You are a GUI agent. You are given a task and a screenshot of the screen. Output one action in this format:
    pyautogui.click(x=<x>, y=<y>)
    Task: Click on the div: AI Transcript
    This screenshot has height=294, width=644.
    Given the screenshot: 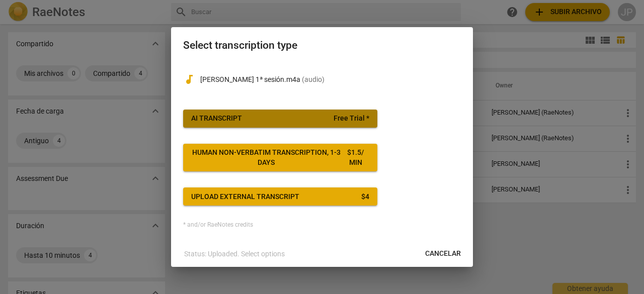 What is the action you would take?
    pyautogui.click(x=216, y=119)
    